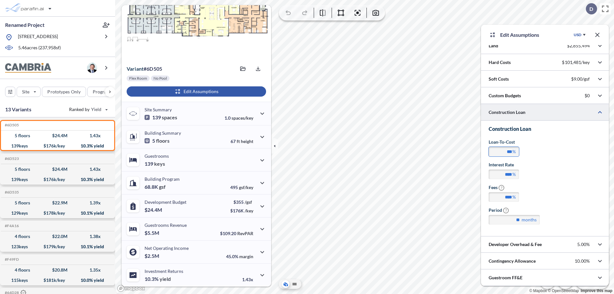 Image resolution: width=614 pixels, height=294 pixels. Describe the element at coordinates (96, 109) in the screenshot. I see `span: Yield` at that location.